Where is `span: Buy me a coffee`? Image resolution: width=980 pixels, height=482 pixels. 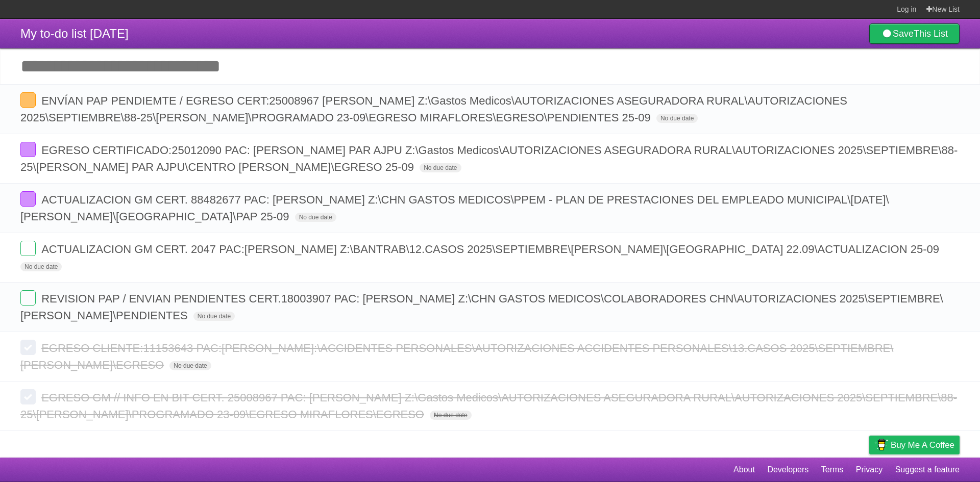
span: Buy me a coffee is located at coordinates (922, 445).